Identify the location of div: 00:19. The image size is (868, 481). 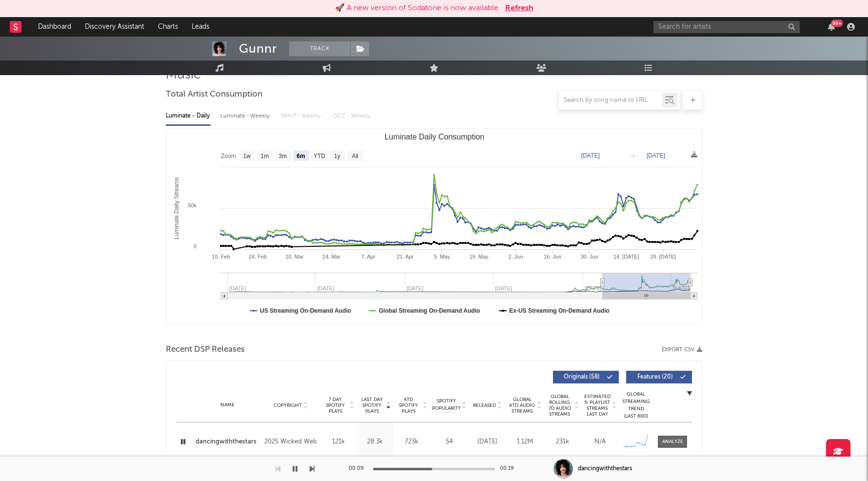
(509, 469).